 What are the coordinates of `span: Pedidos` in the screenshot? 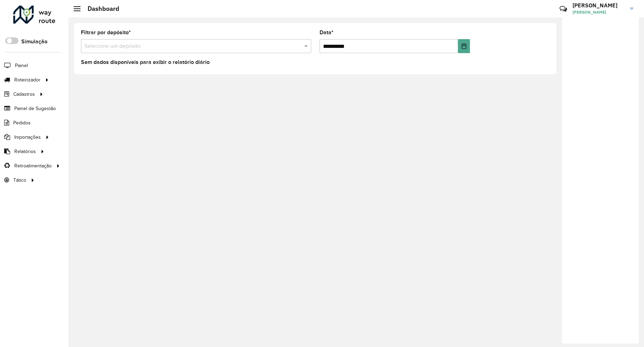 It's located at (22, 122).